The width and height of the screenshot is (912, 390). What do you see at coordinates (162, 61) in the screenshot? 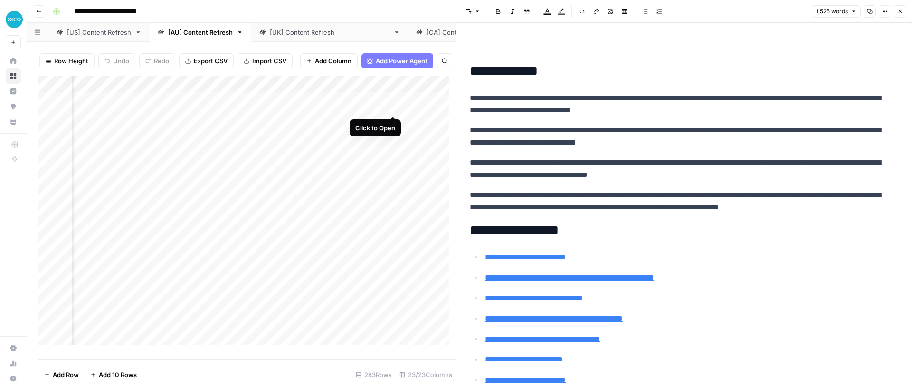
I see `span: Redo` at bounding box center [162, 61].